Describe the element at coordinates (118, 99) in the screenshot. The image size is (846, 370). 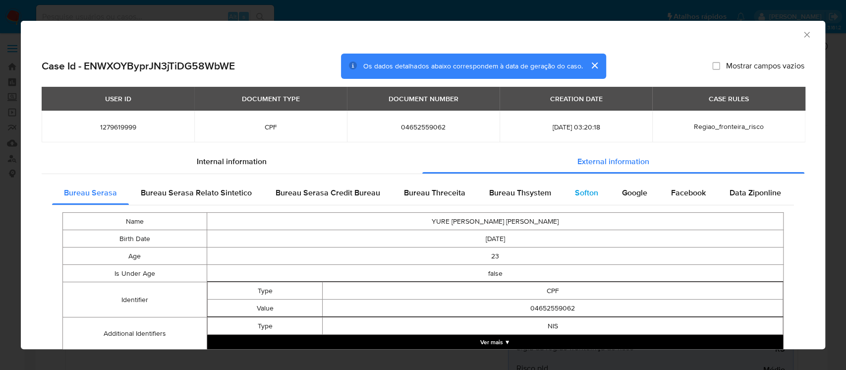
I see `div: USER ID` at that location.